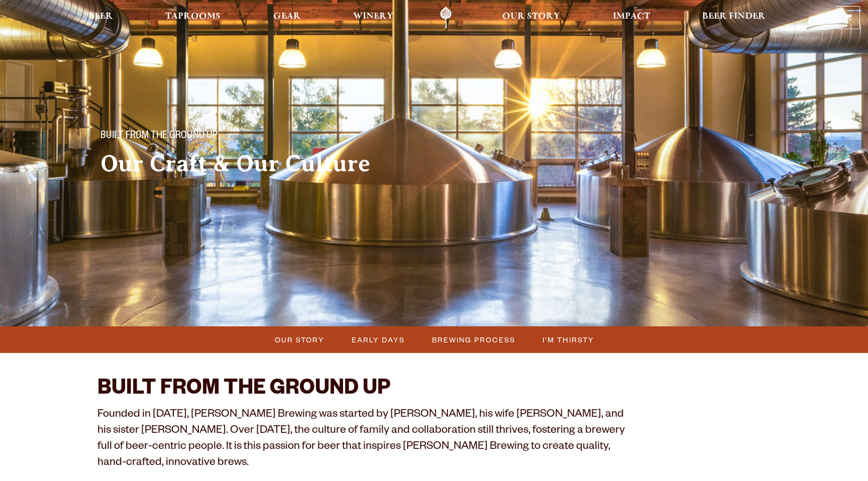 Image resolution: width=868 pixels, height=481 pixels. What do you see at coordinates (287, 17) in the screenshot?
I see `a: Gear` at bounding box center [287, 17].